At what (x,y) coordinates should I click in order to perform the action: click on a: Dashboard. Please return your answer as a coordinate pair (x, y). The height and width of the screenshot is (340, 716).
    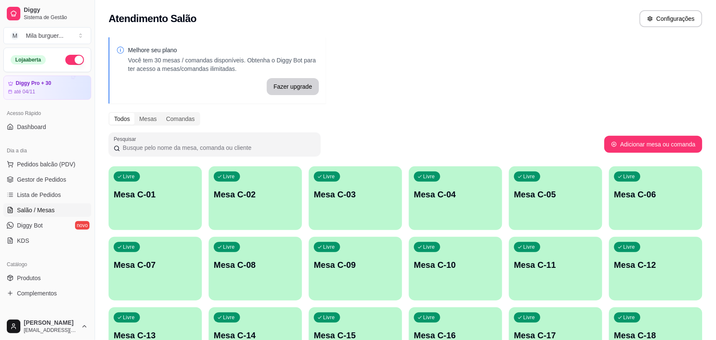
    Looking at the image, I should click on (47, 127).